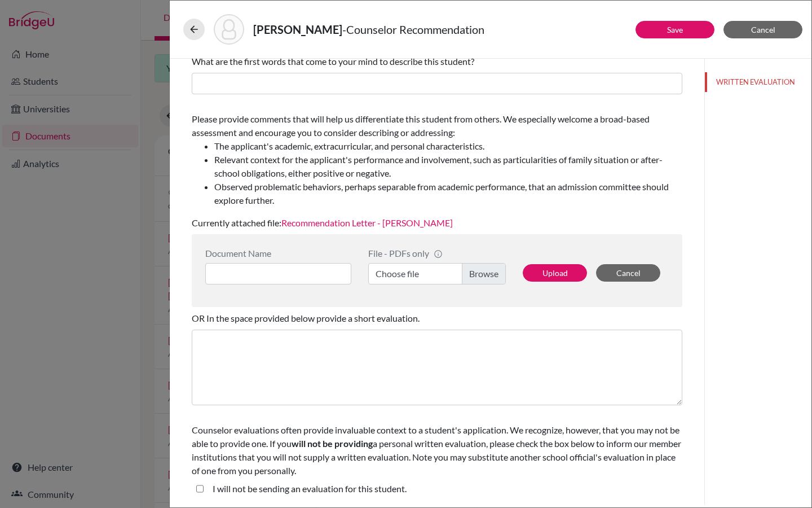  What do you see at coordinates (628, 273) in the screenshot?
I see `button: Cancel` at bounding box center [628, 273].